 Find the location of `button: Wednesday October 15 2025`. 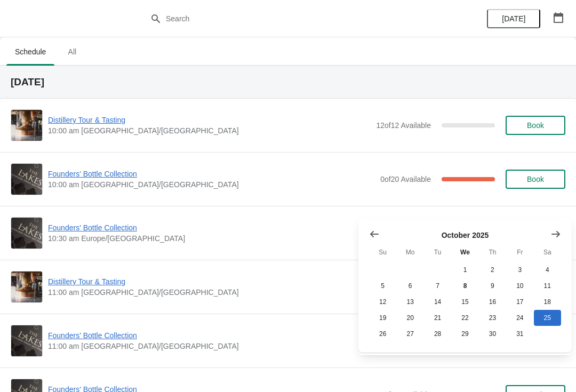

button: Wednesday October 15 2025 is located at coordinates (465, 302).